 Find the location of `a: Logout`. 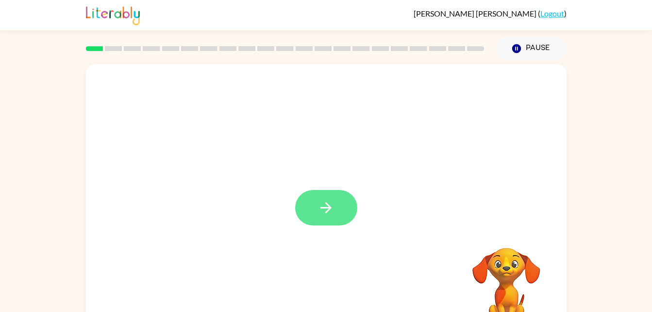

a: Logout is located at coordinates (552, 13).